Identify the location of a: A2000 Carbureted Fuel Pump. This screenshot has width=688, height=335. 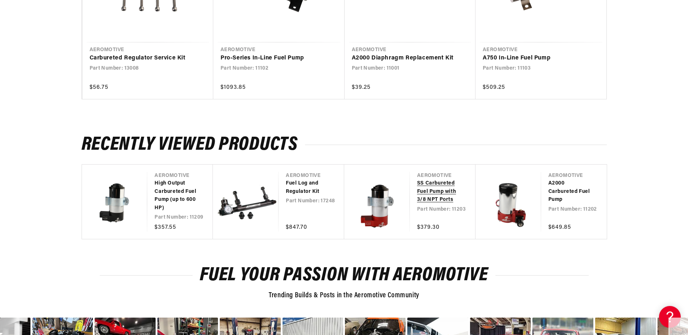
(570, 192).